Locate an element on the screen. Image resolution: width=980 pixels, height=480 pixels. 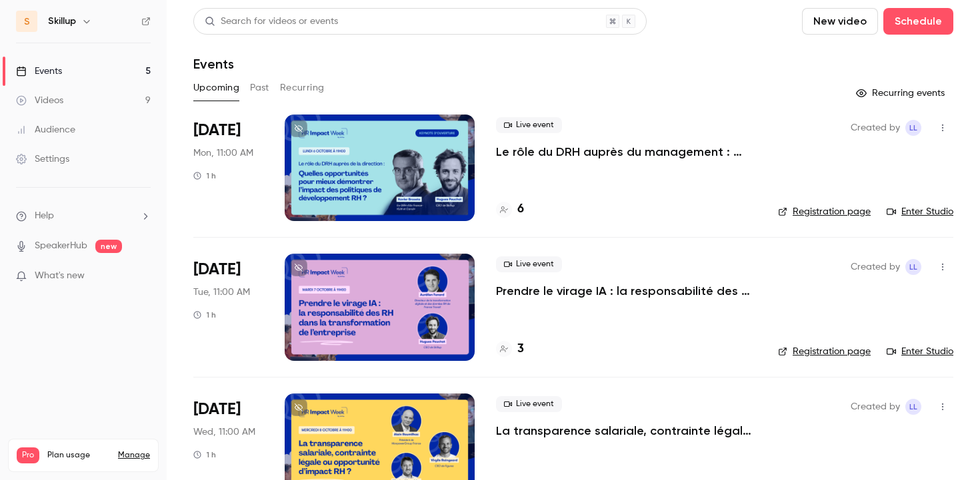
a: 3 is located at coordinates (510, 349).